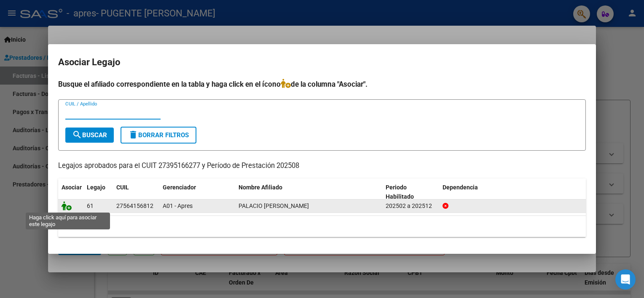 This screenshot has height=298, width=644. I want to click on span: PALACIO LOLA ANAHI, so click(273, 206).